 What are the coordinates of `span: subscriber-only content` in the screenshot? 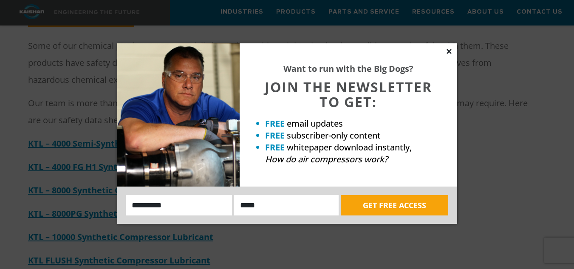 It's located at (334, 135).